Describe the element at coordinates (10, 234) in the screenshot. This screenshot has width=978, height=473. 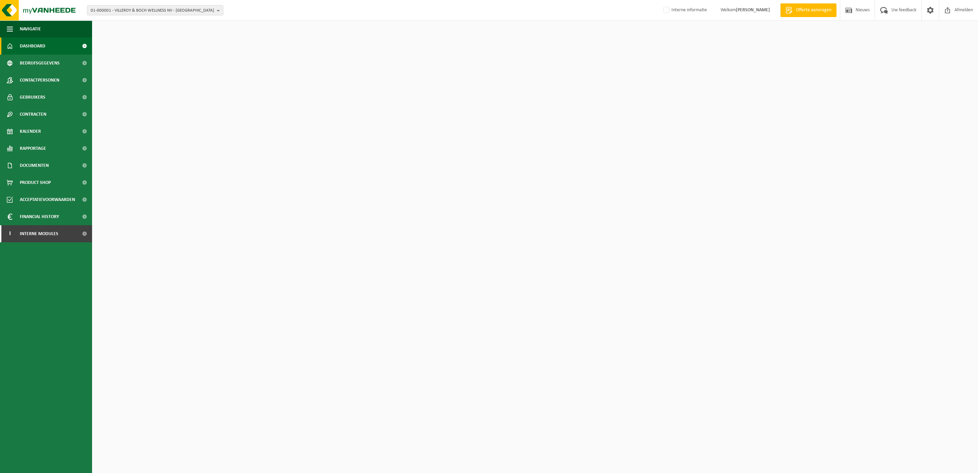
I see `span: I` at that location.